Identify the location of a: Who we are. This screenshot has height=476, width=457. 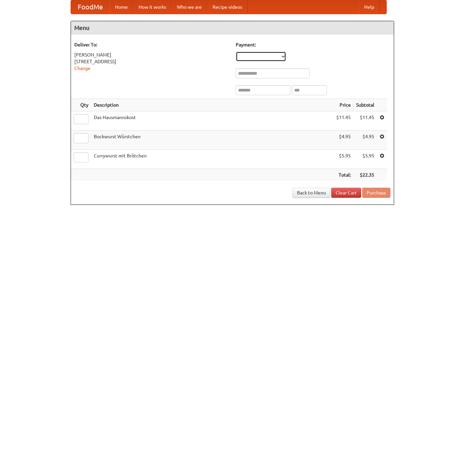
(190, 7).